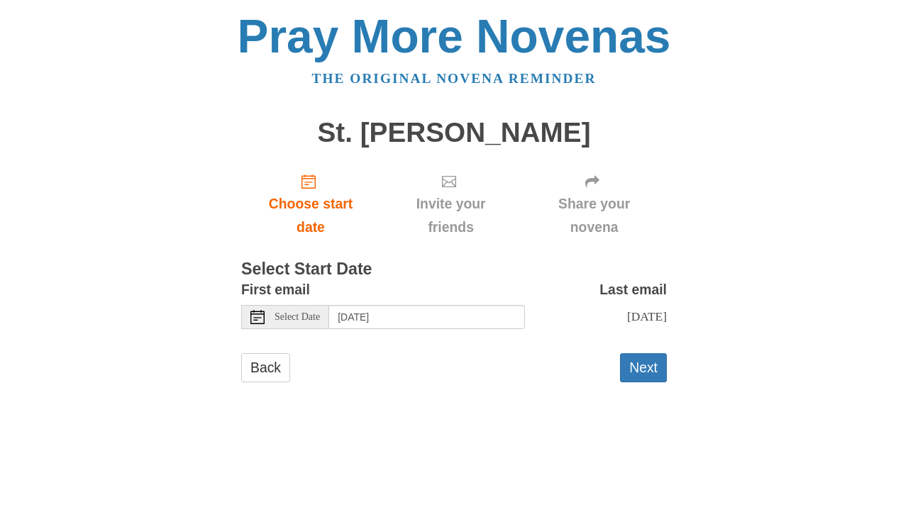 The image size is (908, 505). Describe the element at coordinates (311, 216) in the screenshot. I see `span: Choose start date` at that location.